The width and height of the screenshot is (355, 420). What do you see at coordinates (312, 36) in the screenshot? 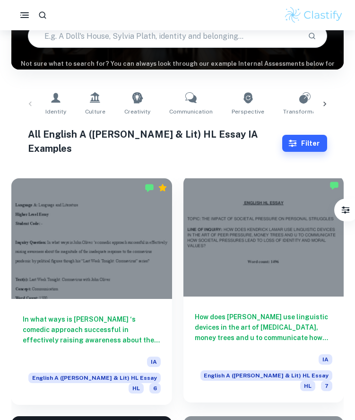
I see `button: Search` at bounding box center [312, 36].